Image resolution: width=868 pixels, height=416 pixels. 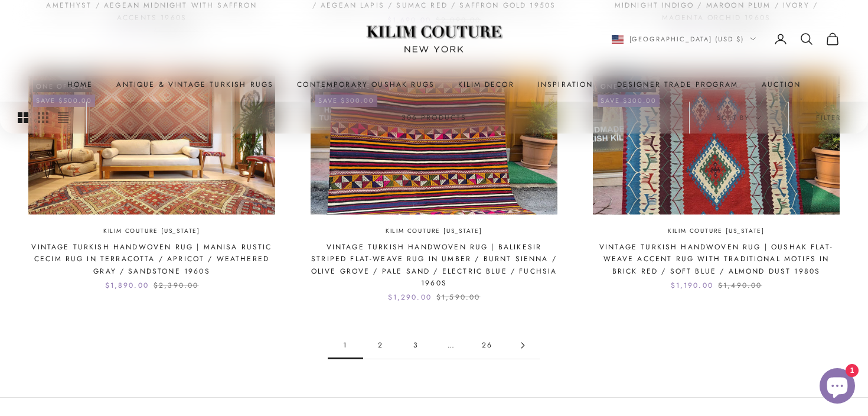 I want to click on a: Vintage Turkish Handwoven Rug | Oushak Flat-Weave Accent Rug with Traditional Motifs in Brick Red..., so click(x=716, y=258).